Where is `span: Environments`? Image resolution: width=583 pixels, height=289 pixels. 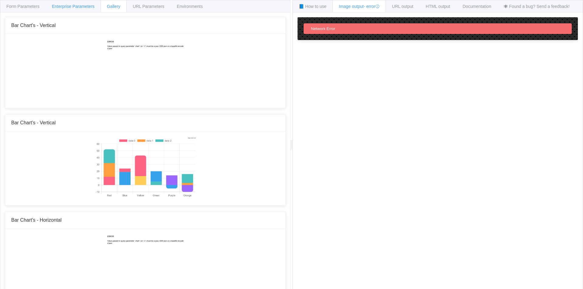
span: Environments is located at coordinates (190, 6).